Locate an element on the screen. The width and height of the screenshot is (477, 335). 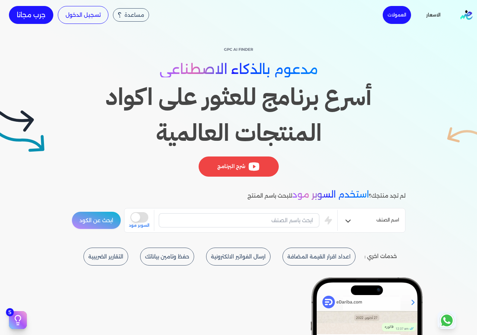
p: لم تجد منتجك؟ للبحث باسم المنتج is located at coordinates (327, 195).